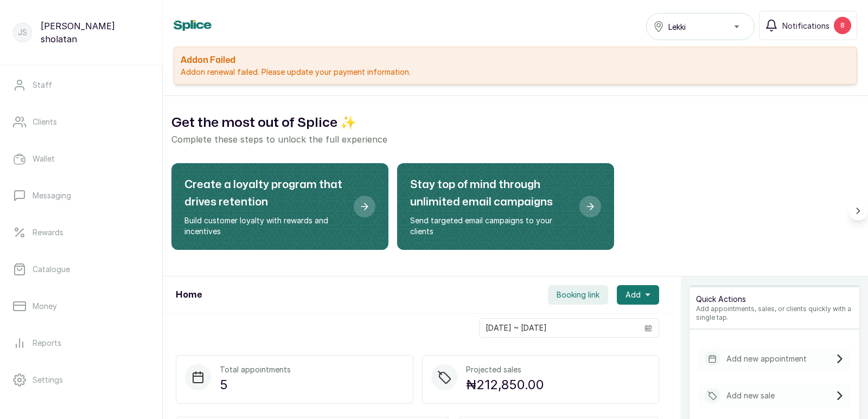 This screenshot has width=868, height=419. What do you see at coordinates (638, 295) in the screenshot?
I see `button: Add` at bounding box center [638, 295].